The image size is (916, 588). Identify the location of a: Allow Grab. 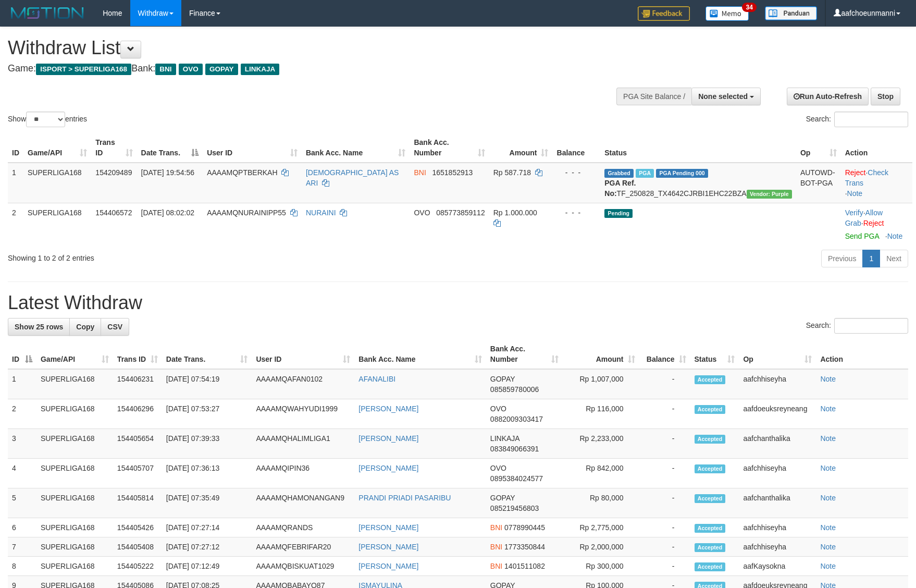
(864, 218).